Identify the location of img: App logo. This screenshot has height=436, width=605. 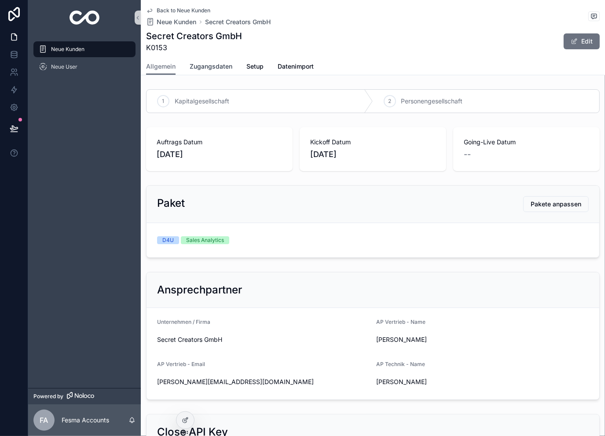
(84, 18).